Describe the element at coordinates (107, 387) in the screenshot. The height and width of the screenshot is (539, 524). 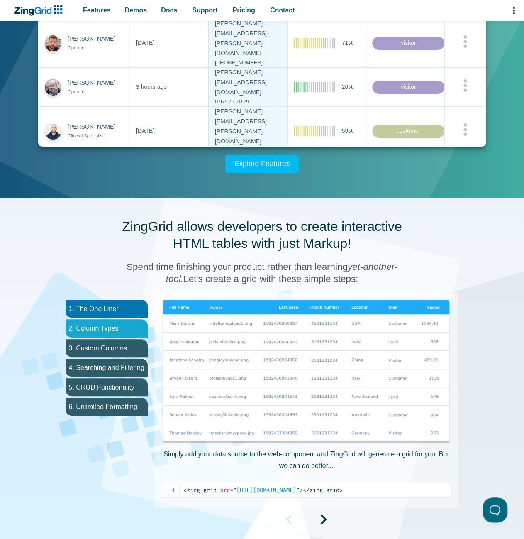
I see `li: 5. CRUD Functionality` at that location.